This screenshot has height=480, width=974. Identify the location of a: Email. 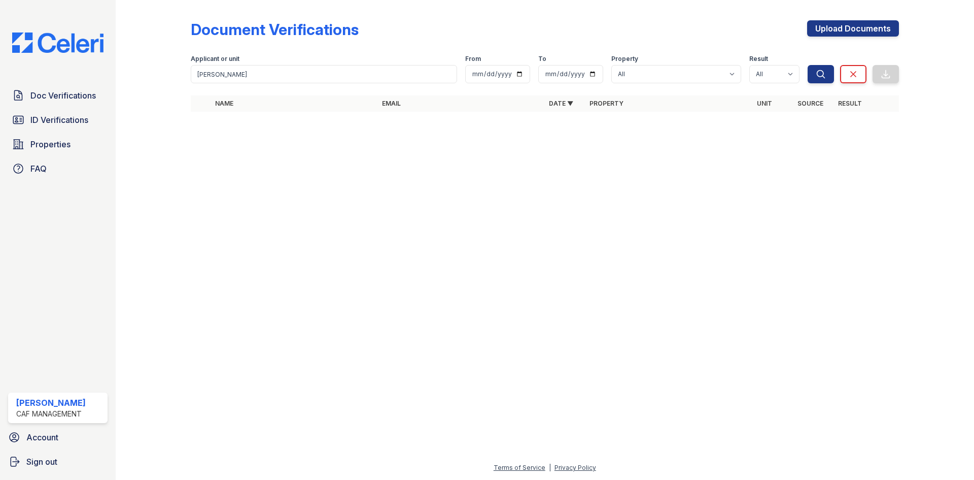
(391, 103).